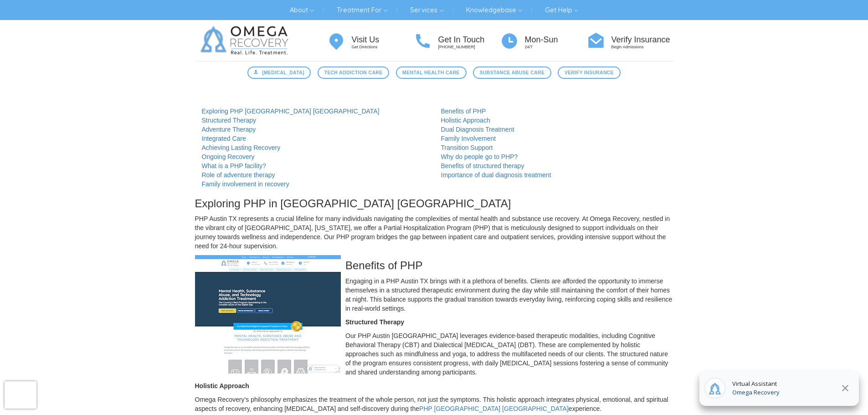 Image resolution: width=868 pixels, height=415 pixels. I want to click on p: 24/7, so click(556, 47).